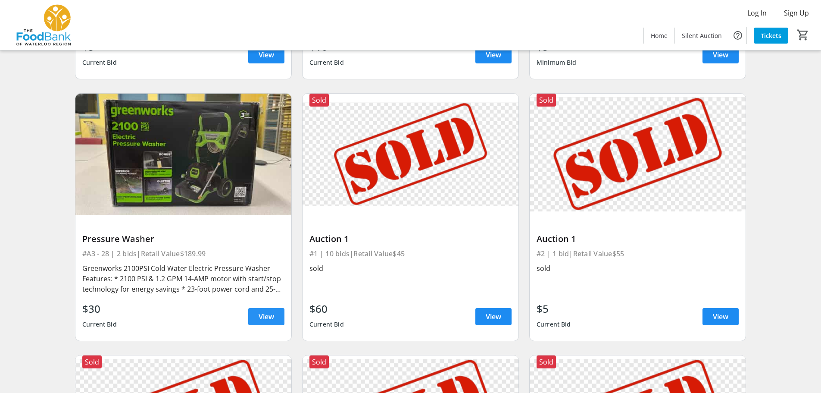 The image size is (821, 393). What do you see at coordinates (659, 35) in the screenshot?
I see `span: Home` at bounding box center [659, 35].